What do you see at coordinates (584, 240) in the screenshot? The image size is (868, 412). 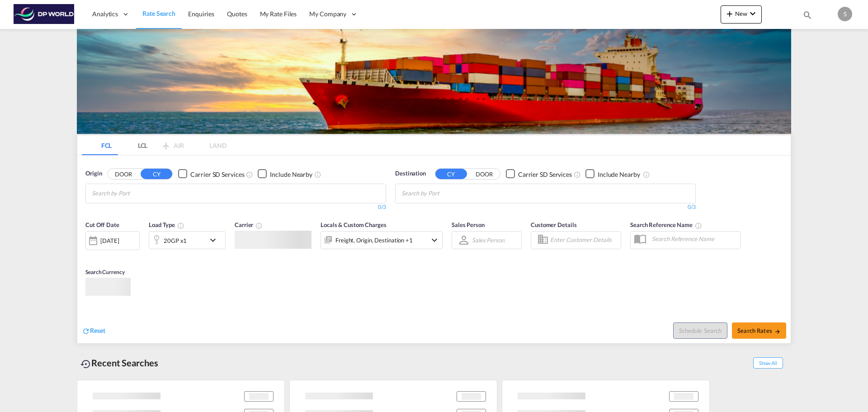 I see `input: Enter Customer Details` at bounding box center [584, 240].